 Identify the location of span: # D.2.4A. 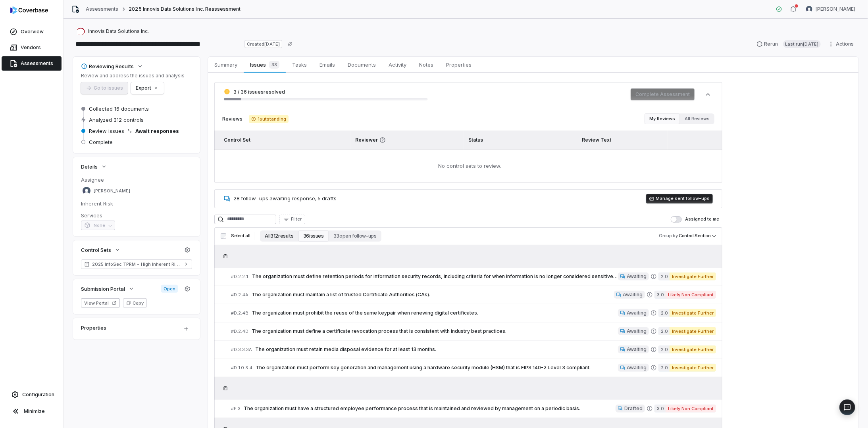
(240, 295).